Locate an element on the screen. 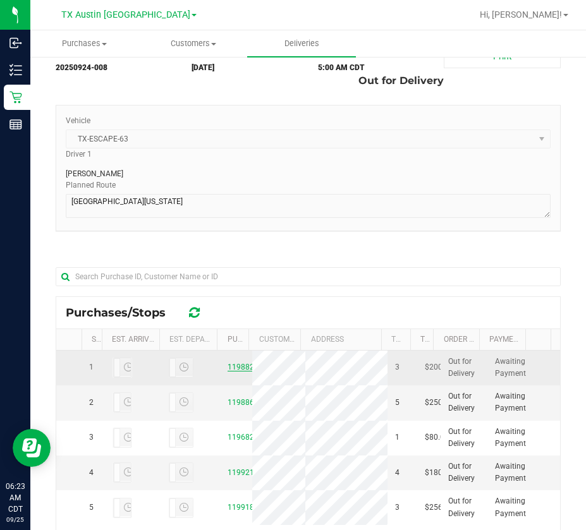 The image size is (586, 530). a: Stop # is located at coordinates (104, 339).